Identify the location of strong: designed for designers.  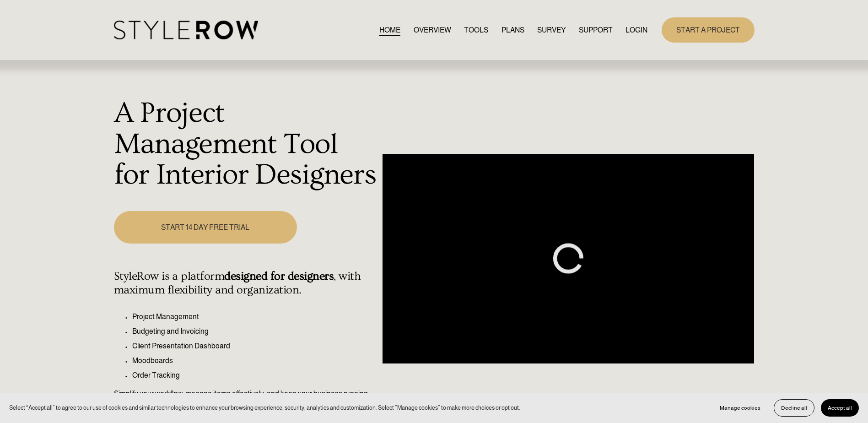
(279, 276).